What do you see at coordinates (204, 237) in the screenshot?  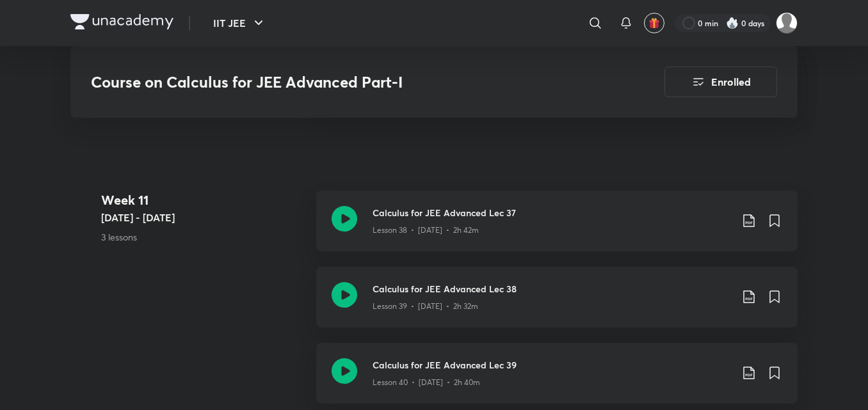 I see `p: 3 lessons` at bounding box center [204, 237].